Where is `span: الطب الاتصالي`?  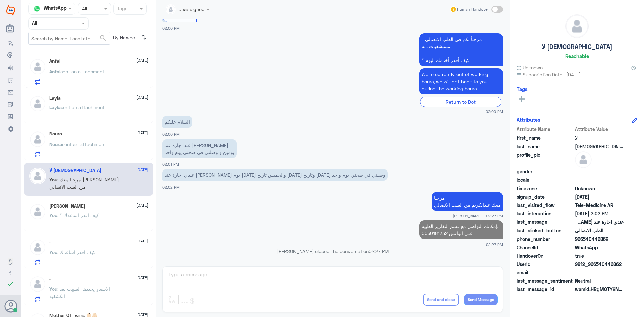
span: الطب الاتصالي is located at coordinates (599, 230).